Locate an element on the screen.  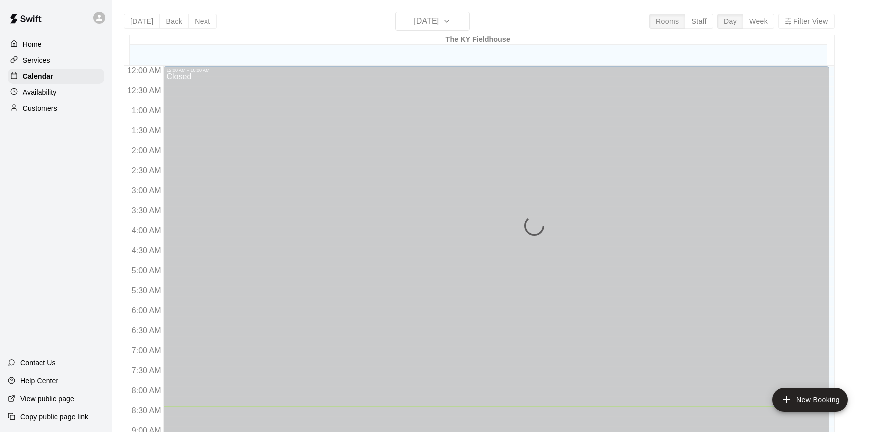
span: 8:00 AM is located at coordinates (146, 390).